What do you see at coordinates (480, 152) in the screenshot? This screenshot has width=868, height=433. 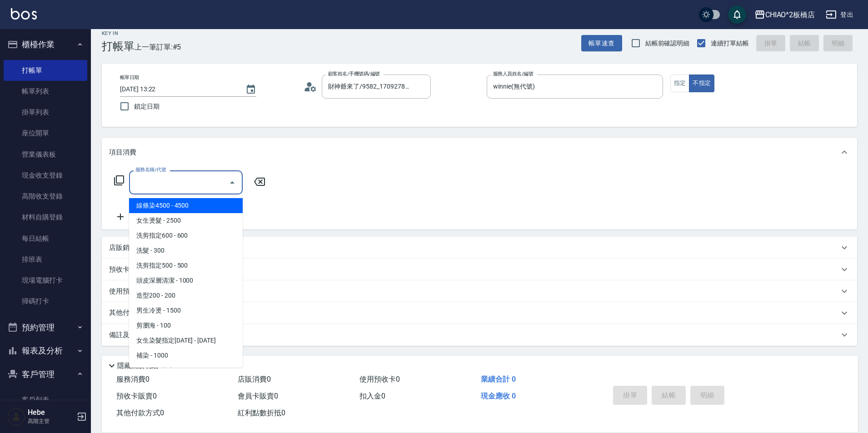 I see `div: 項目消費` at bounding box center [480, 152].